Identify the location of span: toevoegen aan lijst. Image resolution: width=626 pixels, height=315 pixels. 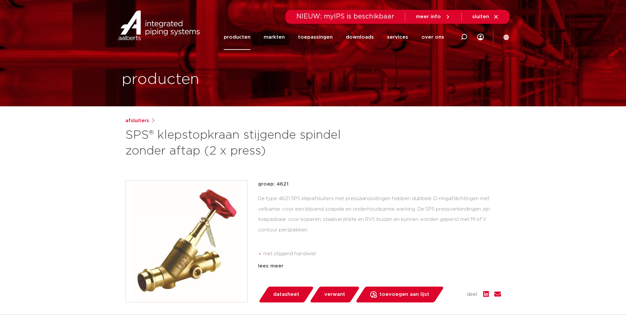
(404, 295).